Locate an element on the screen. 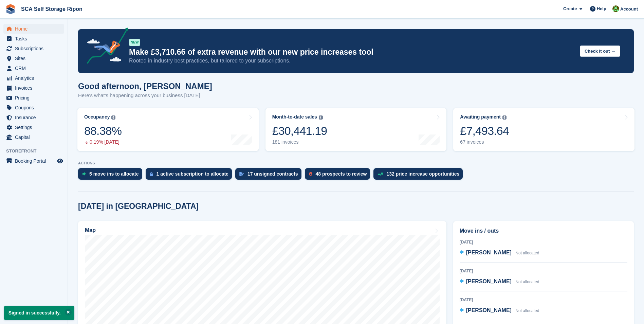 This screenshot has height=324, width=644. img: active_subscription_to_allocate_icon-d502201f5373d7db506a760aba3b589e785aa758c864c3986d89f69b8ff3... is located at coordinates (152, 174).